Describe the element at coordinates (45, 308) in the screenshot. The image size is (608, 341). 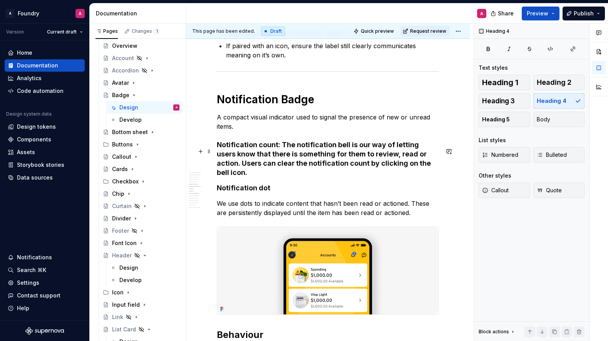
I see `button: Help` at that location.